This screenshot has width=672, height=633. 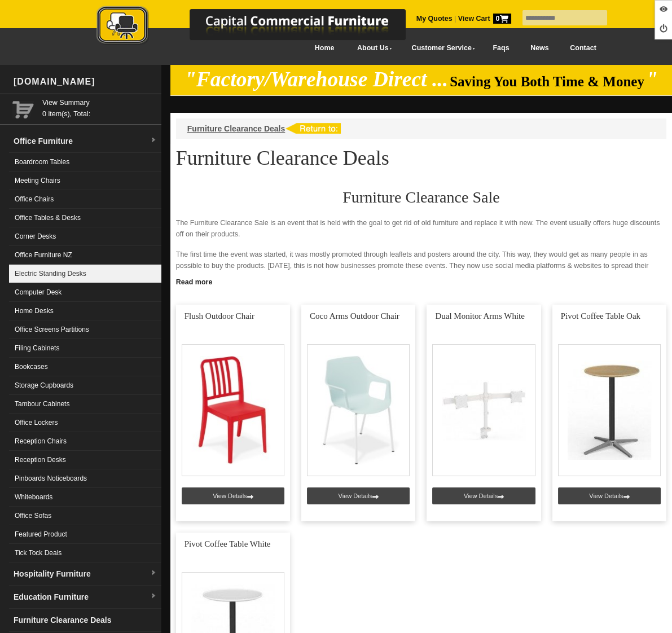 What do you see at coordinates (85, 218) in the screenshot?
I see `a: Office Tables & Desks` at bounding box center [85, 218].